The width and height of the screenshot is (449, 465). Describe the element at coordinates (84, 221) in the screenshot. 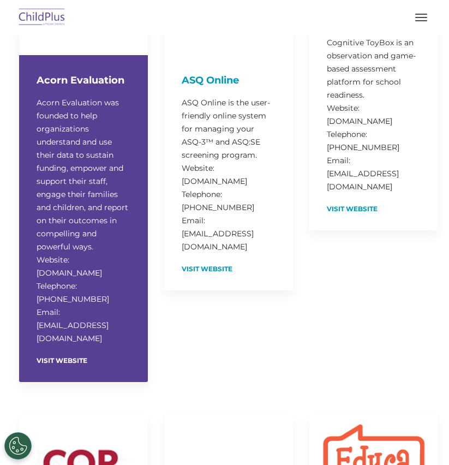

I see `p: Acorn Evaluation was founded to help organizations understand and use their data to sustain fundi...` at that location.